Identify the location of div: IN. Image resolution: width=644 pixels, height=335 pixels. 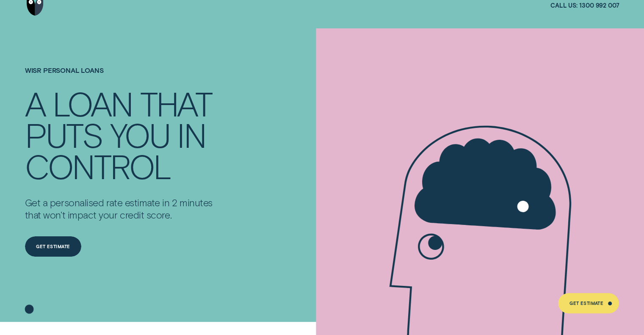
(191, 134).